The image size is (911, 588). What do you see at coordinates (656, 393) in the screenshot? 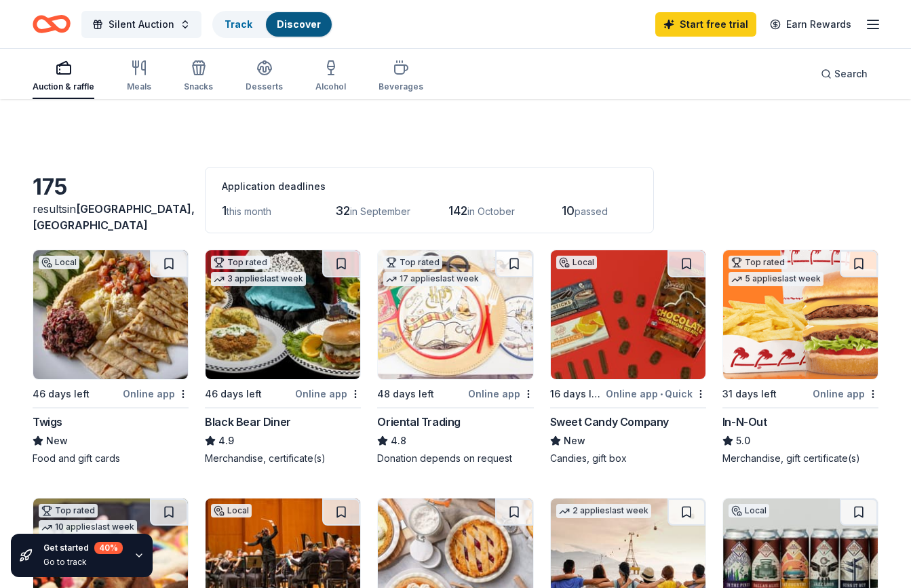
I see `div: Online app Quick` at bounding box center [656, 393].